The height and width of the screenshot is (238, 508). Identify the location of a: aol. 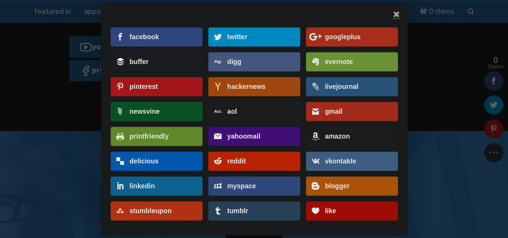
(254, 112).